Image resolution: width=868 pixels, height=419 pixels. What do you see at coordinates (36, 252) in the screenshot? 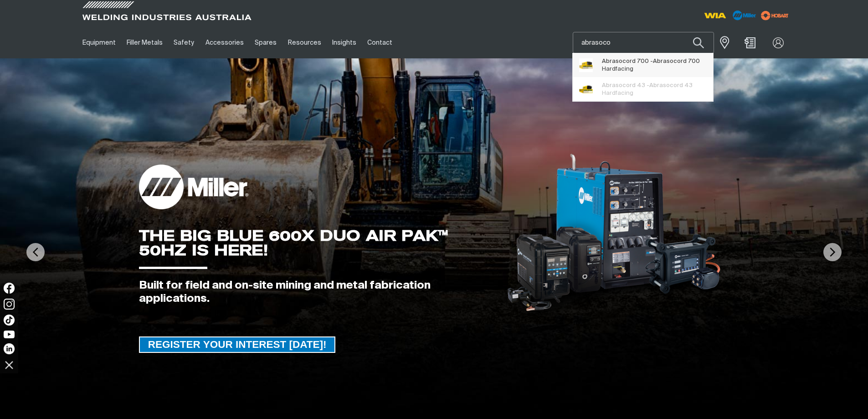
I see `img: PrevArrow` at bounding box center [36, 252].